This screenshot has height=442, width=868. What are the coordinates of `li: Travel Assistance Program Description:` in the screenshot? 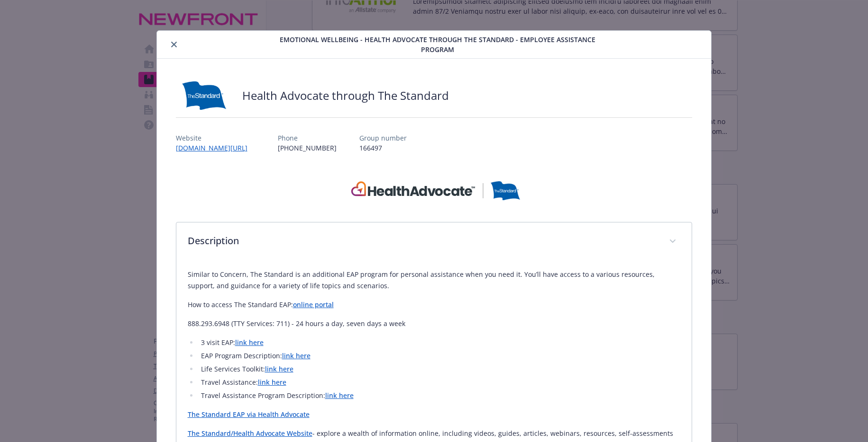 It's located at (440, 396).